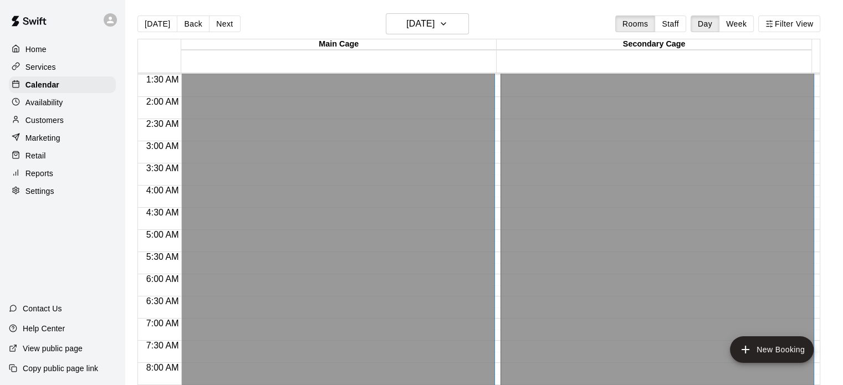 The height and width of the screenshot is (385, 843). What do you see at coordinates (635, 24) in the screenshot?
I see `button: Rooms` at bounding box center [635, 24].